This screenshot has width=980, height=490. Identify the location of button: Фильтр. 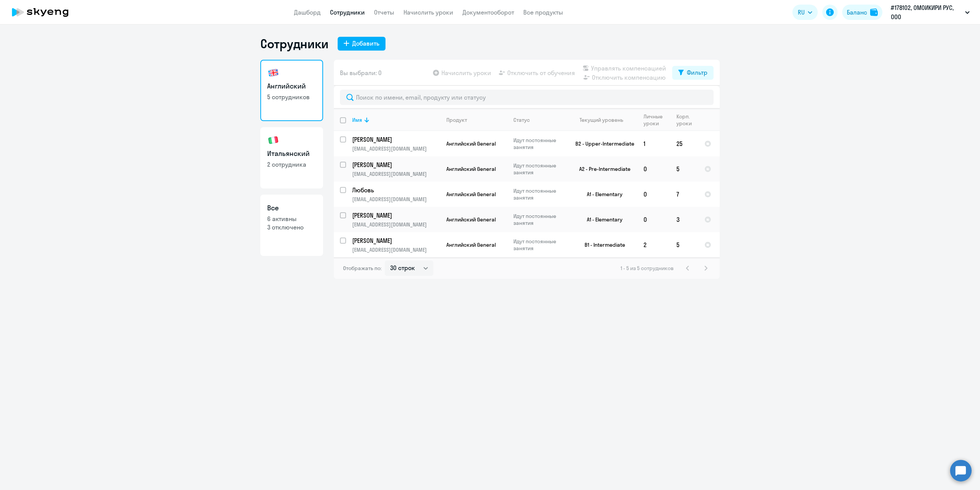
(693, 73).